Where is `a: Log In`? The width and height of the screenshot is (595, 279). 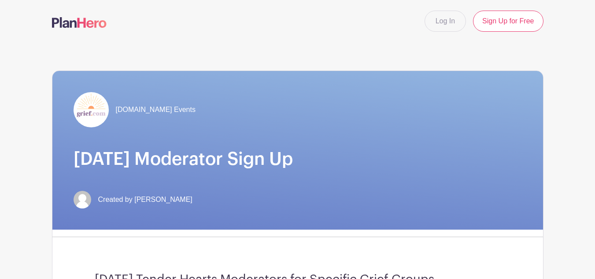 a: Log In is located at coordinates (445, 21).